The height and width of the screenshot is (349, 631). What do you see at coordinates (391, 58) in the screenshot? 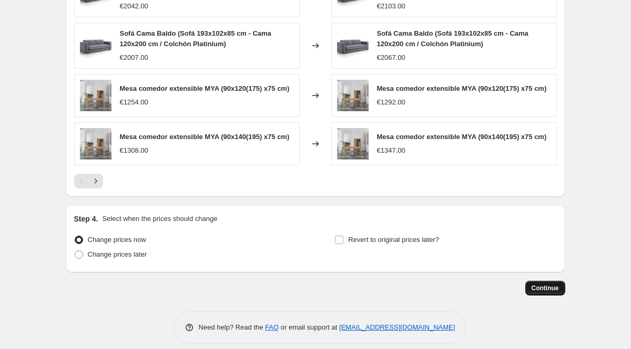
I see `div: €2067.00` at bounding box center [391, 58].